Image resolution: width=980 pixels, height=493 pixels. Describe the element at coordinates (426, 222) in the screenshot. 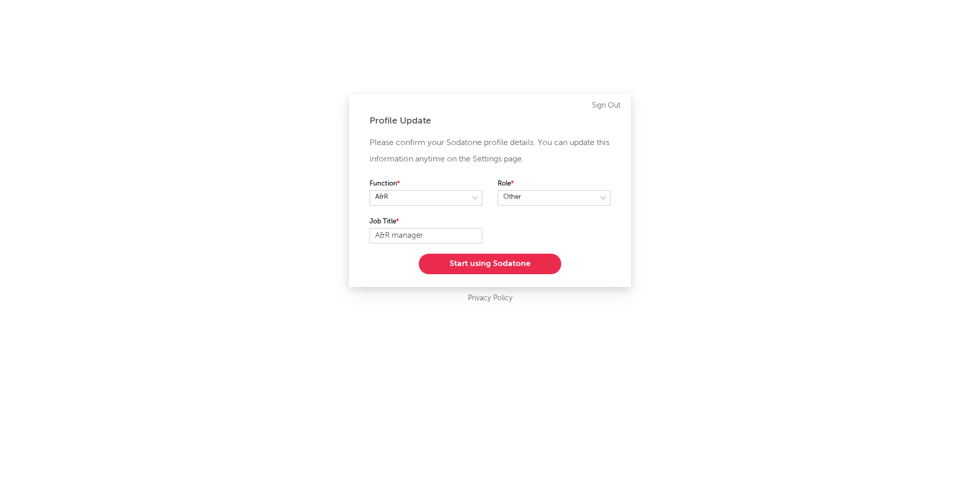

I see `label: Job Title` at that location.